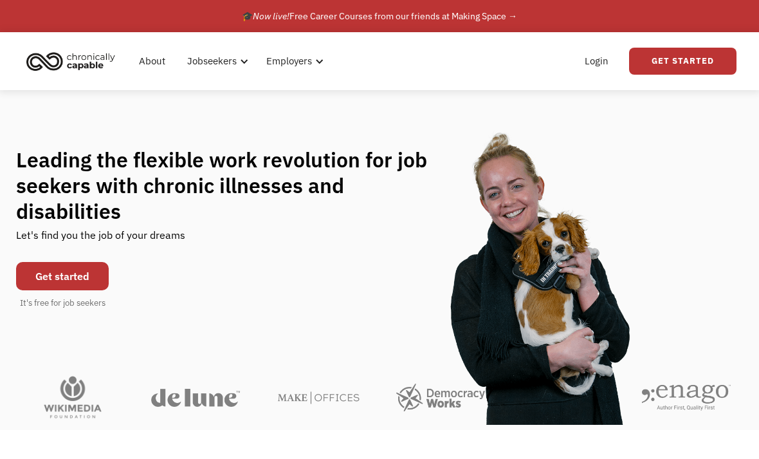  What do you see at coordinates (152, 61) in the screenshot?
I see `a: About` at bounding box center [152, 61].